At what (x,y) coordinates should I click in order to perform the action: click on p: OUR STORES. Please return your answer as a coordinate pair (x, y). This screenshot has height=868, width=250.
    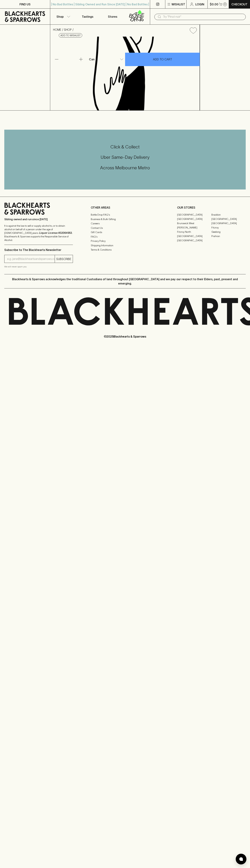
    Looking at the image, I should click on (211, 208).